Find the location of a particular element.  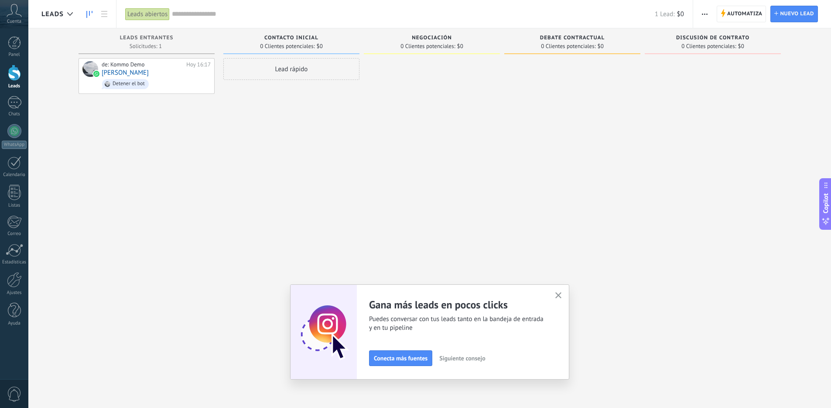

span: Conecta más fuentes is located at coordinates (401, 358).